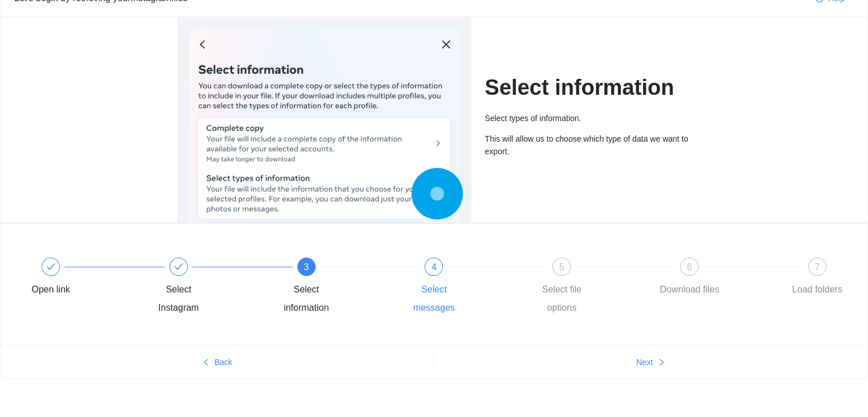  Describe the element at coordinates (338, 288) in the screenshot. I see `div: 3Select information` at that location.